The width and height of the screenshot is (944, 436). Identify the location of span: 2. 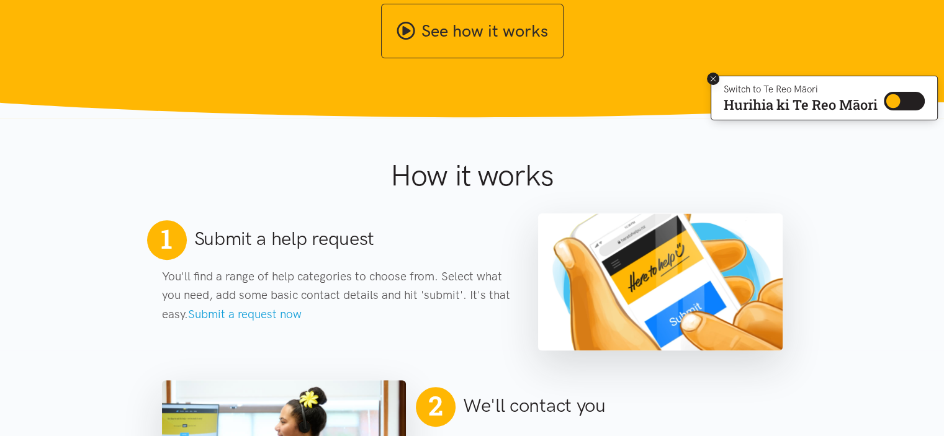
(435, 406).